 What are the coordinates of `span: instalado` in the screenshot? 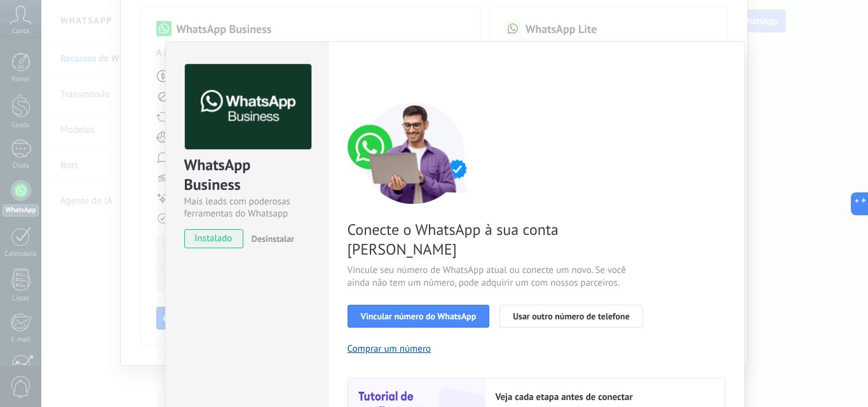 It's located at (214, 239).